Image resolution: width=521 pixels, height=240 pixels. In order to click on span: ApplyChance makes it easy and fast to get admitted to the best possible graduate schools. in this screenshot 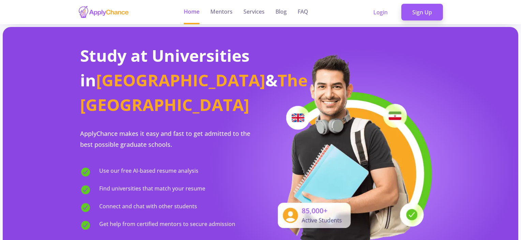, I will do `click(165, 139)`.